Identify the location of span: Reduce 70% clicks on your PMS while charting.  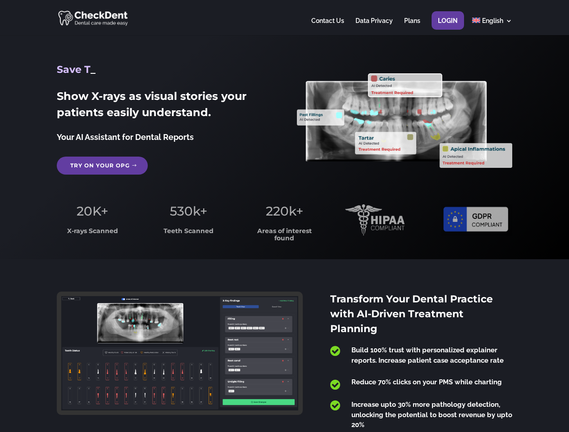
(426, 382).